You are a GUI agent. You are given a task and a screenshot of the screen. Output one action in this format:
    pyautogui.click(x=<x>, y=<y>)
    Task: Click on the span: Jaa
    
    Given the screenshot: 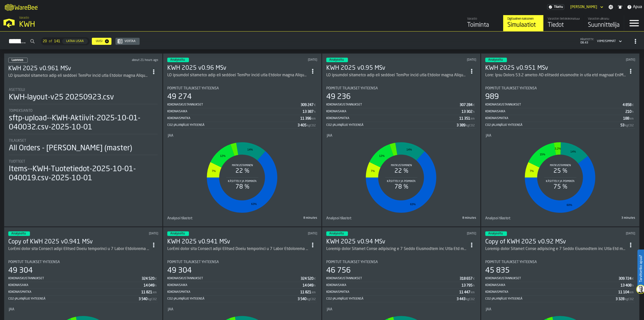 What is the action you would take?
    pyautogui.click(x=170, y=135)
    